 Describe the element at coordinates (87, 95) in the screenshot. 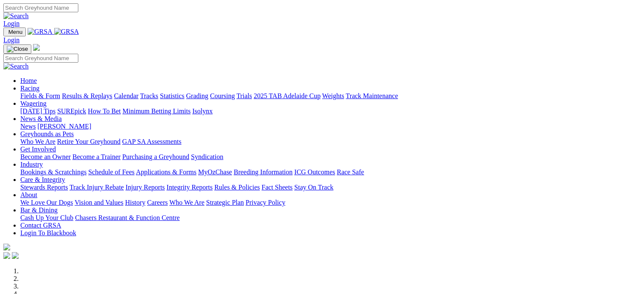

I see `a: Results & Replays` at that location.